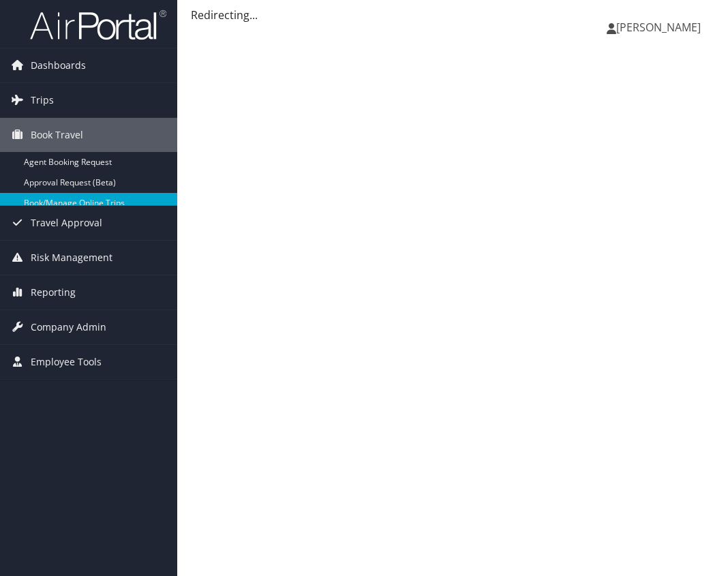 The width and height of the screenshot is (728, 576). I want to click on span: Company Admin, so click(68, 327).